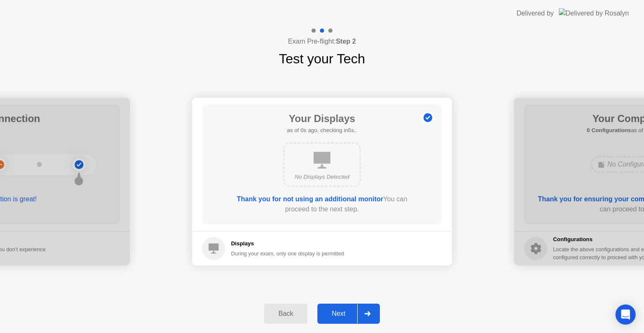  What do you see at coordinates (322, 42) in the screenshot?
I see `h4: Exam Pre-flight:` at bounding box center [322, 42].